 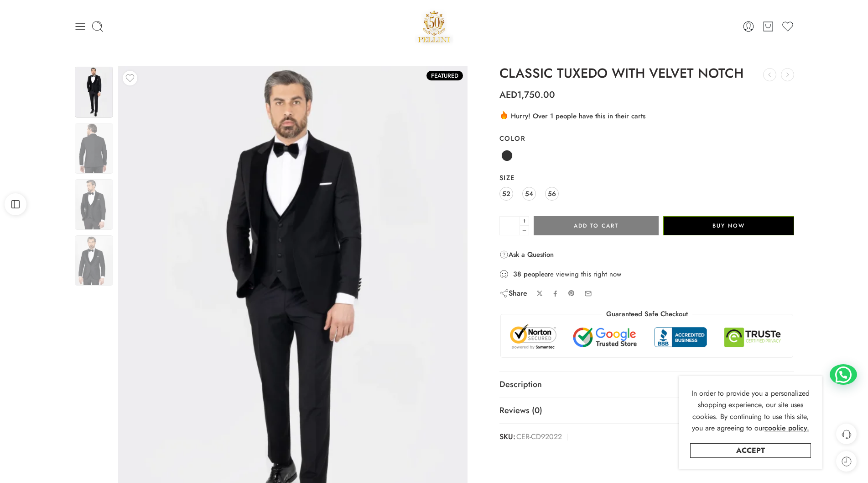 I want to click on a: cookie policy., so click(x=787, y=428).